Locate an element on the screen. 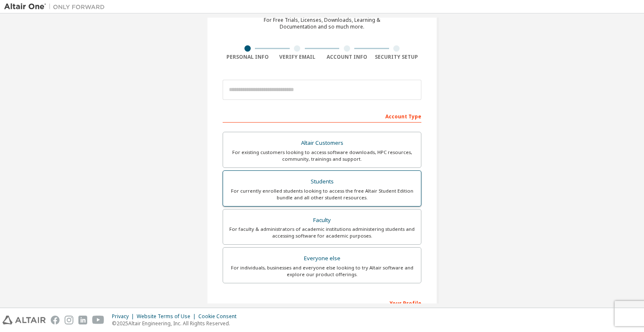 The width and height of the screenshot is (644, 332). div: Students is located at coordinates (322, 181).